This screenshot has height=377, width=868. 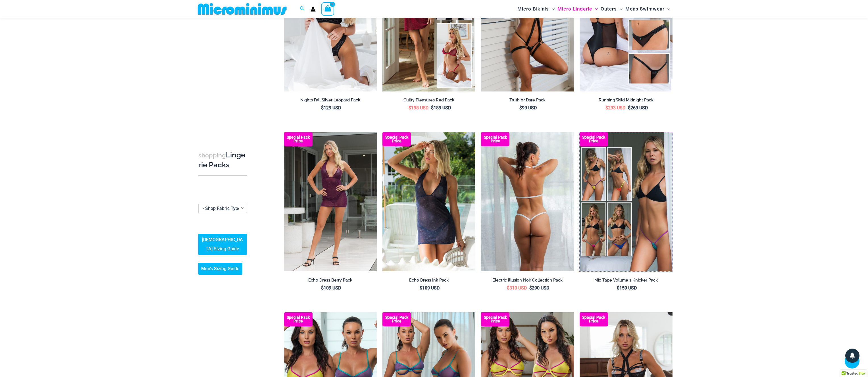 What do you see at coordinates (645, 9) in the screenshot?
I see `span: Mens Swimwear` at bounding box center [645, 9].